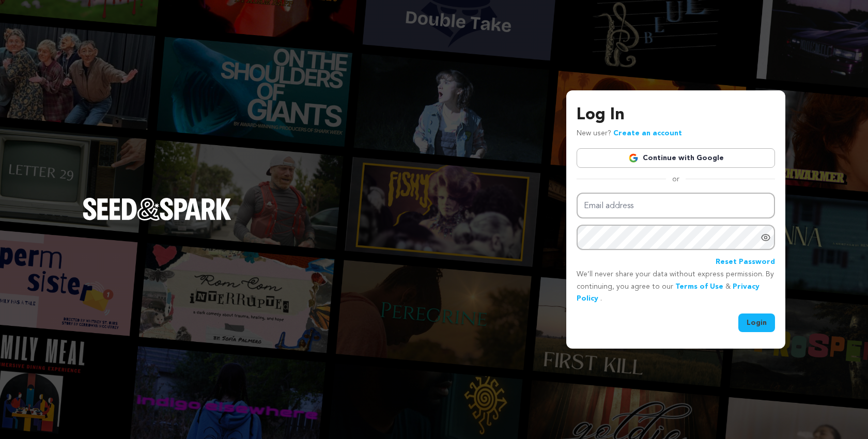 This screenshot has width=868, height=439. I want to click on a: Continue with Google, so click(676, 158).